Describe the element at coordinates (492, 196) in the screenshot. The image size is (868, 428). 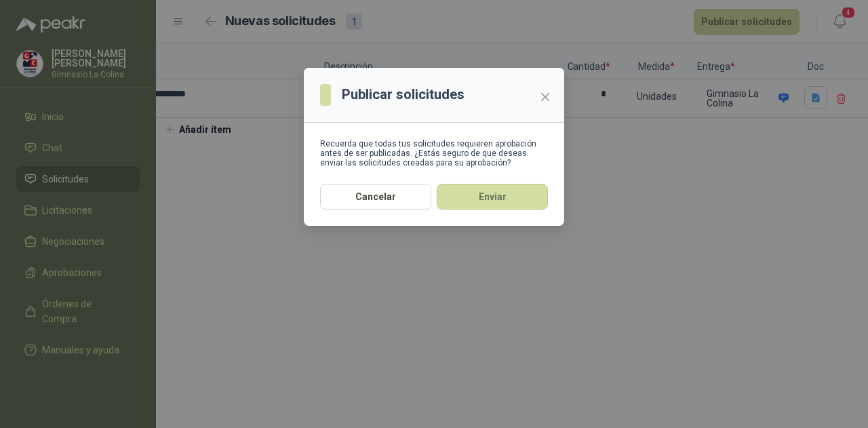
I see `button: Enviar` at that location.